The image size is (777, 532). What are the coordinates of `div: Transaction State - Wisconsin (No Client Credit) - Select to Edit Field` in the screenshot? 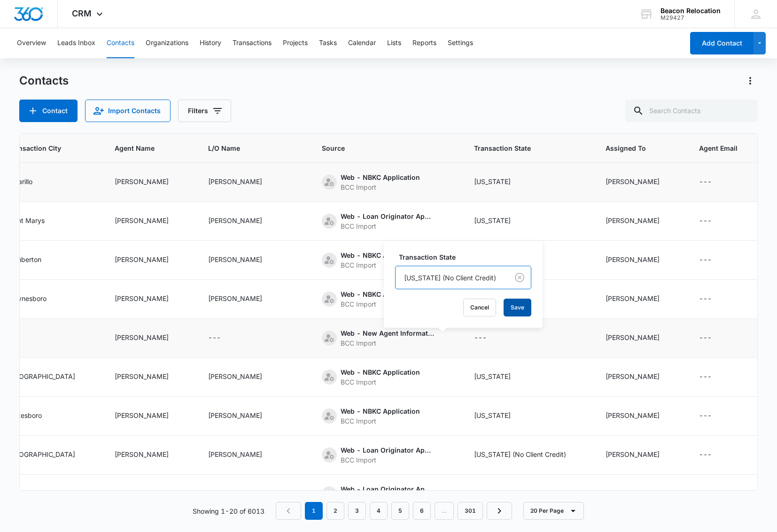 It's located at (528, 455).